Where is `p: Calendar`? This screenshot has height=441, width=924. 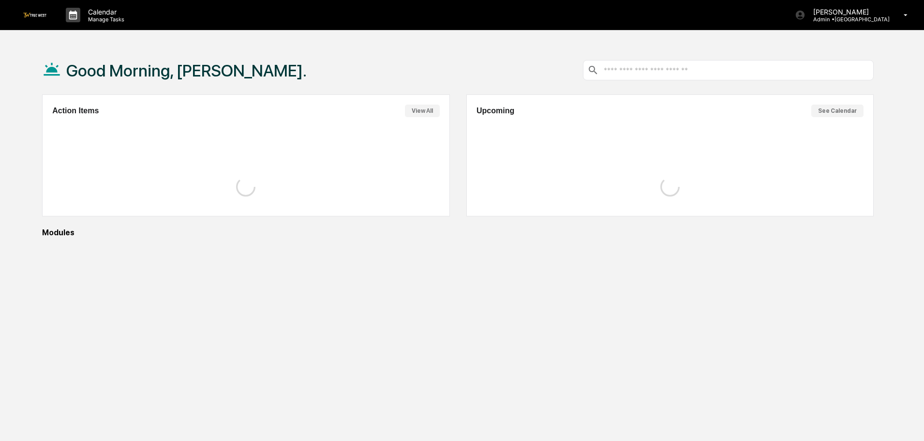
p: Calendar is located at coordinates (105, 12).